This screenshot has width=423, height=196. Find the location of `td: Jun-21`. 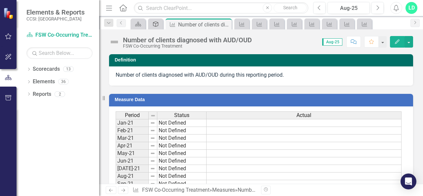

td: Jun-21 is located at coordinates (132, 161).